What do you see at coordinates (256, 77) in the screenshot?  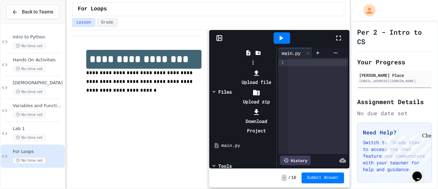 I see `li: Upload file` at bounding box center [256, 77].